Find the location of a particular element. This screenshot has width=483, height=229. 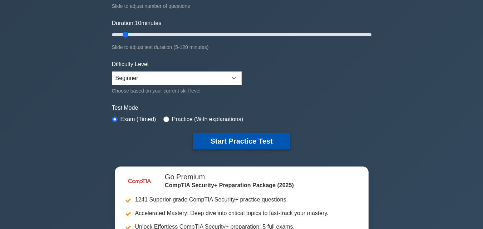

label: Test Mode is located at coordinates (242, 108).